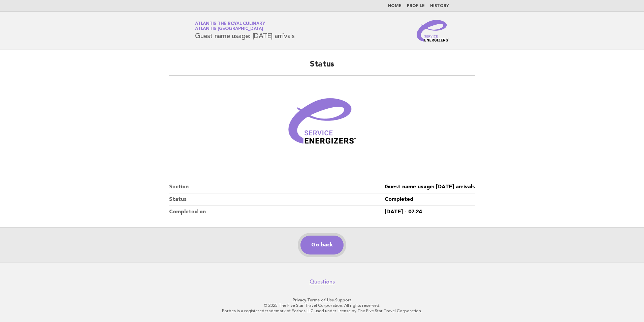 The image size is (644, 322). What do you see at coordinates (322, 311) in the screenshot?
I see `p: Forbes is a registered trademark of Forbes LLC used under license by The Five Star Travel Corpora...` at bounding box center [322, 311].